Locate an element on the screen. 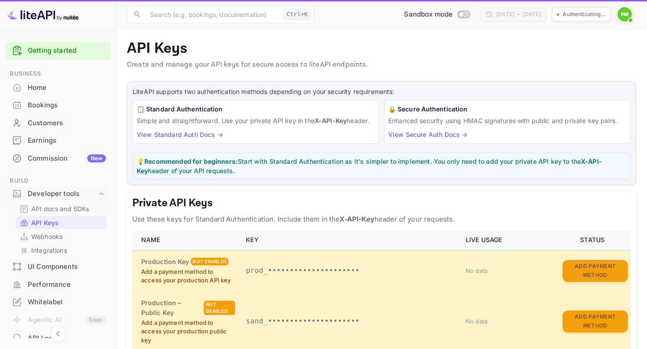 The height and width of the screenshot is (349, 647). a: CommissionNew is located at coordinates (58, 158).